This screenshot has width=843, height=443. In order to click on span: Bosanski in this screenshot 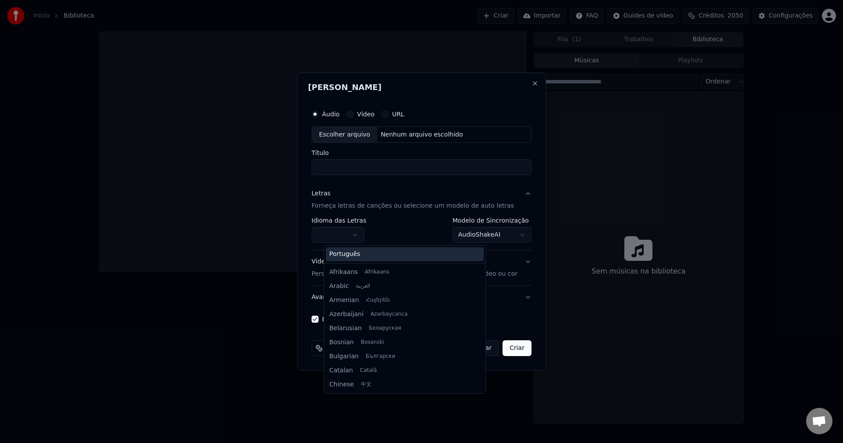, I will do `click(372, 343)`.